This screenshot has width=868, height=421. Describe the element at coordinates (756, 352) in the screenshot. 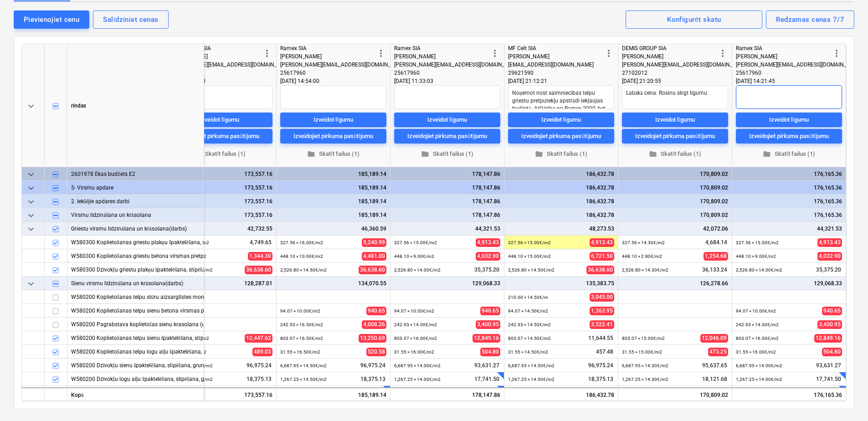

I see `small: 31.55 × 16.00€ / m2` at that location.